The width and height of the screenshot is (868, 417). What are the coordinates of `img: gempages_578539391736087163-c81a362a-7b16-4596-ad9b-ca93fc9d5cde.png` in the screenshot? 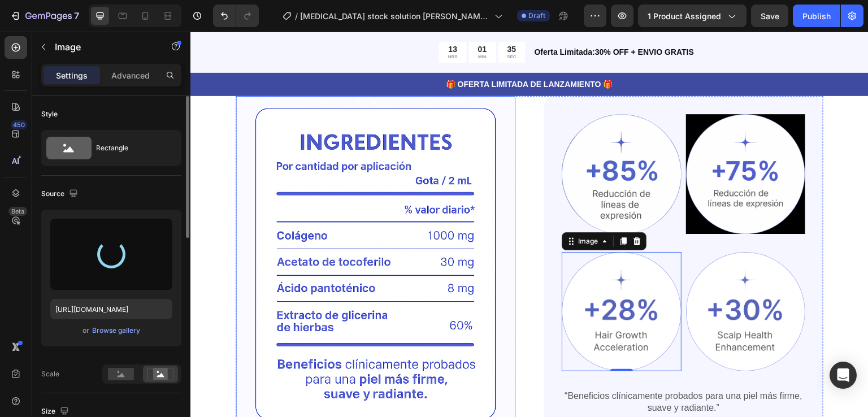 It's located at (185, 233).